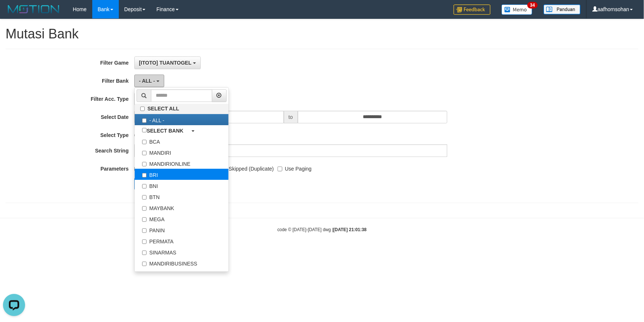  I want to click on label: BRI, so click(182, 174).